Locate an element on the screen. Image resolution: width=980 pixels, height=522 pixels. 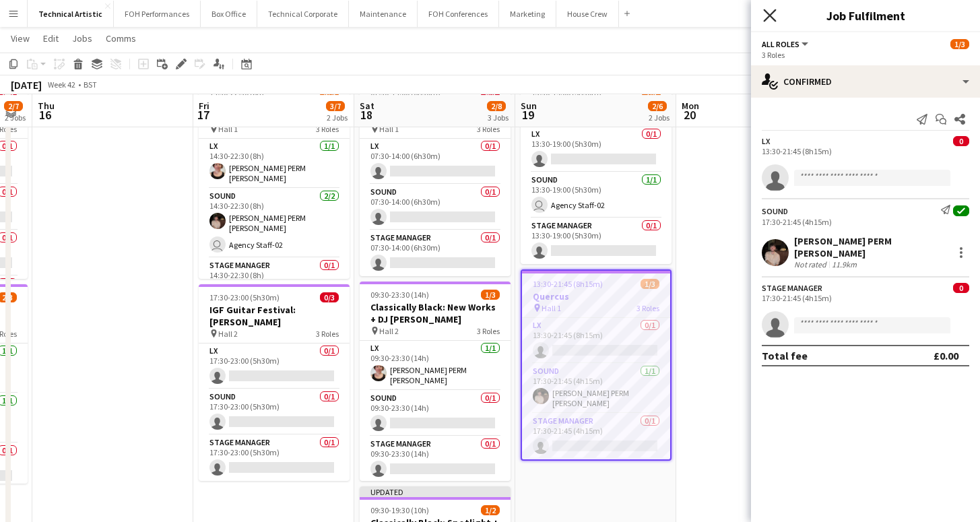
app-job-card: 13:30-21:45 (8h15m)1/3Quercus Hall 13 RolesLX0/113:30-21:45 (8h15m) Sound1/117:30-21:45 (4h15m)[P... is located at coordinates (597, 365).